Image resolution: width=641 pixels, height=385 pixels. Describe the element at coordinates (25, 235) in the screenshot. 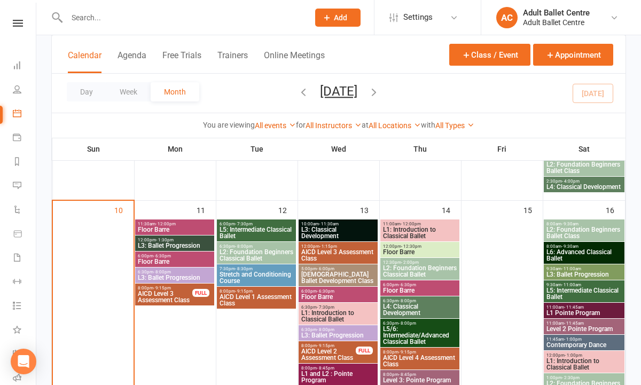

I see `a: Product Sales` at that location.